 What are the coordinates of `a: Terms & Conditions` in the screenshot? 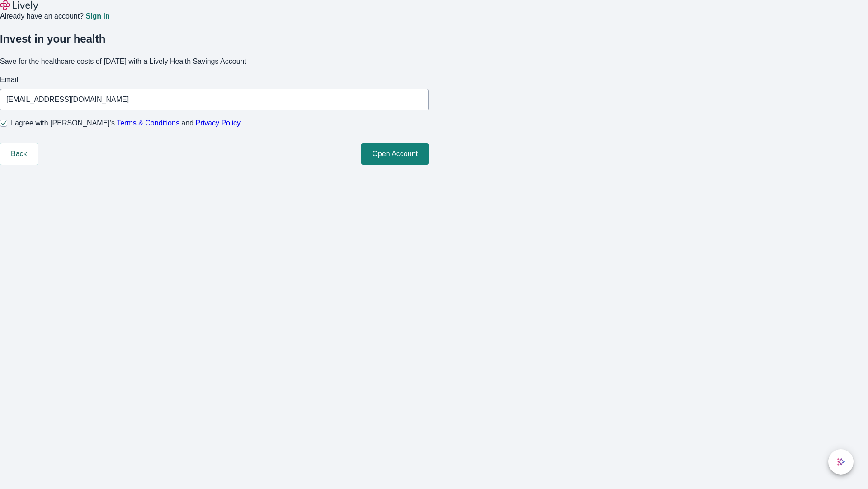 It's located at (148, 122).